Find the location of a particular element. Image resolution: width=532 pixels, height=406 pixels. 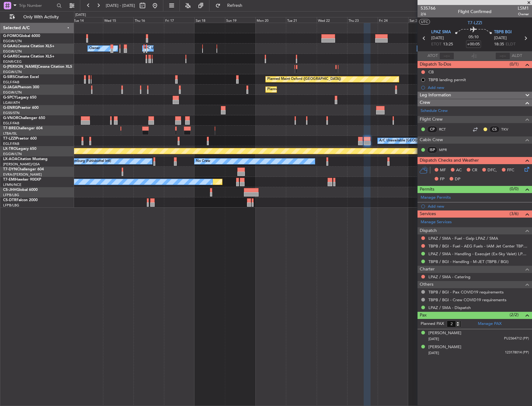

div: CP is located at coordinates (432, 130).